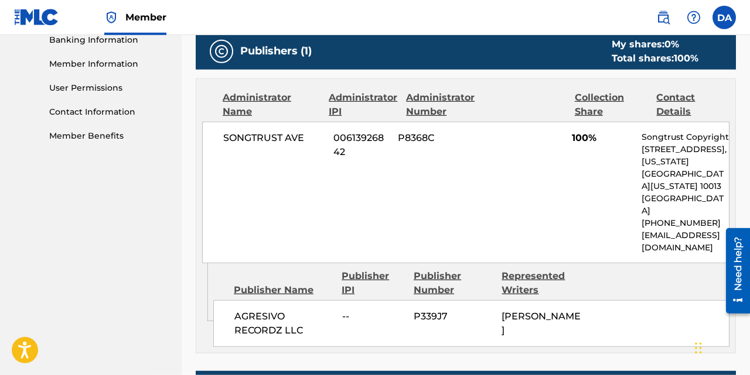 This screenshot has width=750, height=375. I want to click on img: help, so click(693, 18).